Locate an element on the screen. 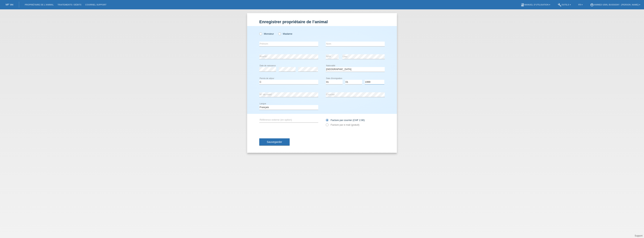 Image resolution: width=644 pixels, height=238 pixels. input: Facture par courrier (CHF 2.90) is located at coordinates (327, 121).